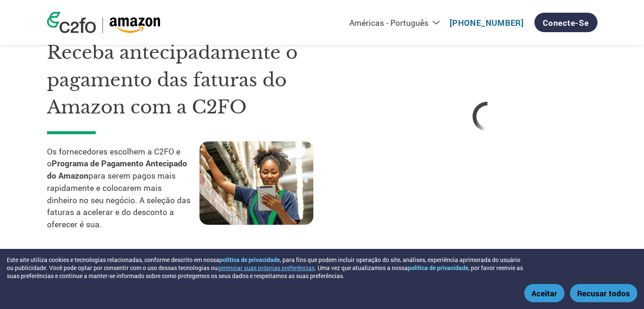 The image size is (644, 309). Describe the element at coordinates (266, 267) in the screenshot. I see `button: gerenciar suas próprias preferências` at that location.